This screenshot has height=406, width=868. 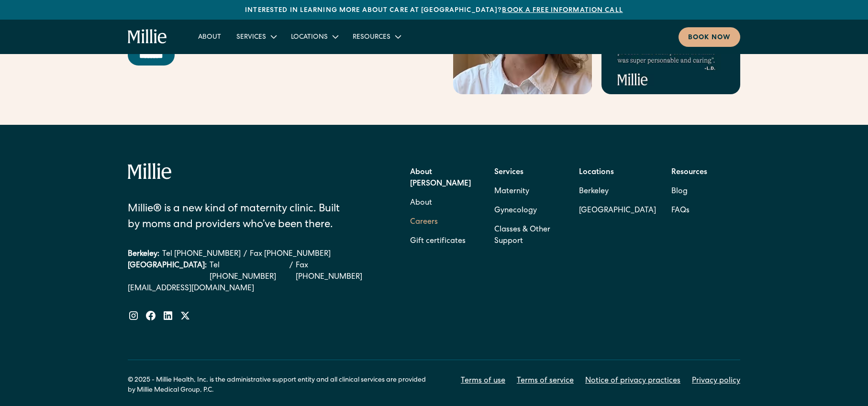 What do you see at coordinates (509, 172) in the screenshot?
I see `strong: Services` at bounding box center [509, 172].